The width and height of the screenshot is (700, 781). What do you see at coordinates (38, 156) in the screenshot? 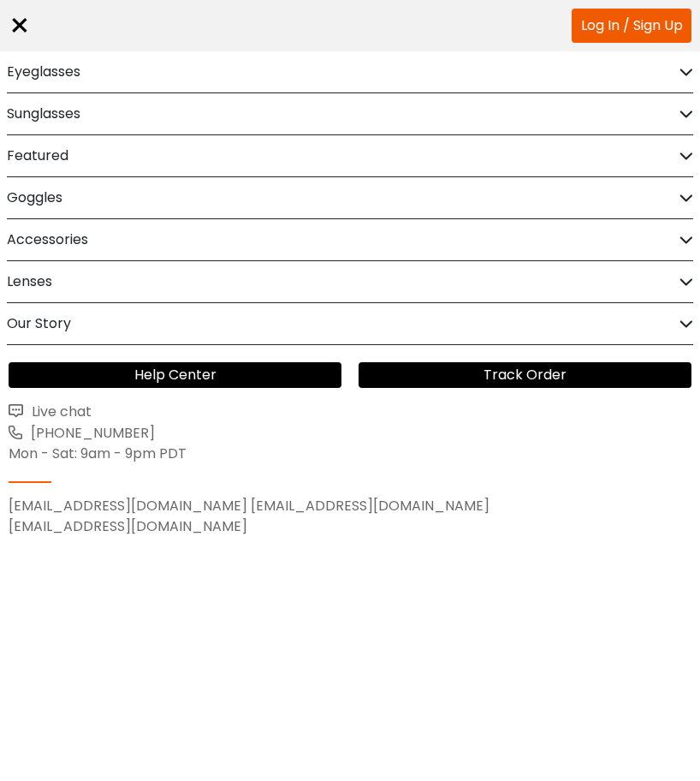
I see `h2: Featured` at bounding box center [38, 156].